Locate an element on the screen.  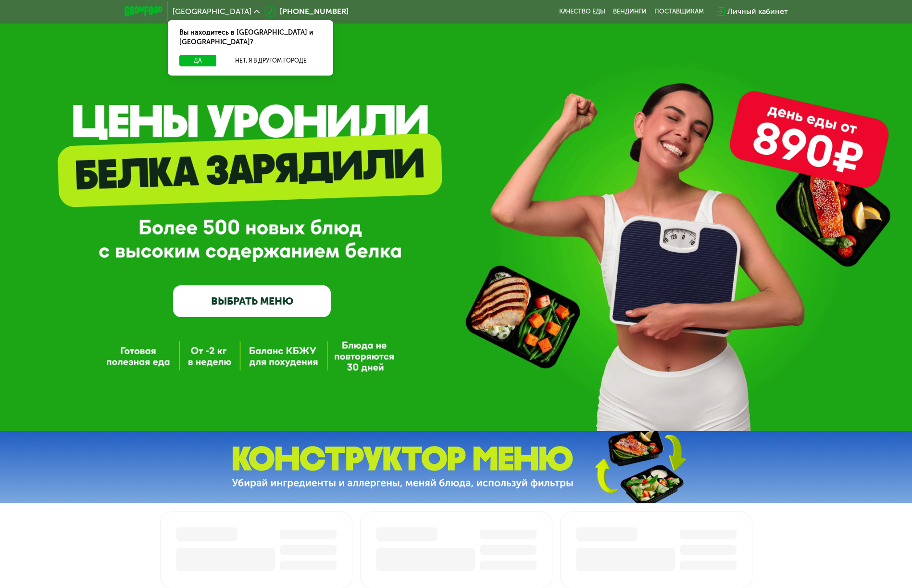
a: ВЫБРАТЬ МЕНЮ is located at coordinates (252, 301).